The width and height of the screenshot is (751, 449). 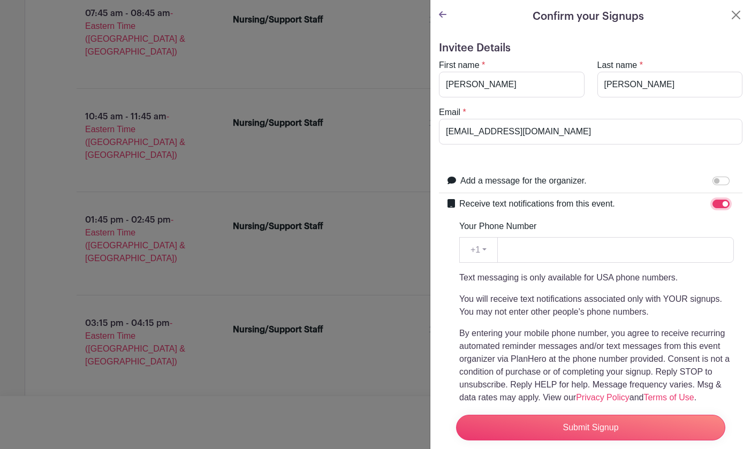 What do you see at coordinates (669, 397) in the screenshot?
I see `a: Terms of Use` at bounding box center [669, 397].